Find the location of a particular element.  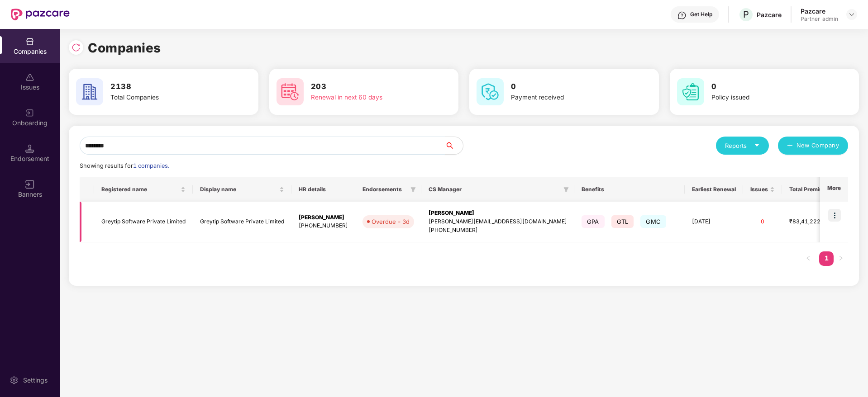

div: Renewal in next 60 days is located at coordinates (368, 98).